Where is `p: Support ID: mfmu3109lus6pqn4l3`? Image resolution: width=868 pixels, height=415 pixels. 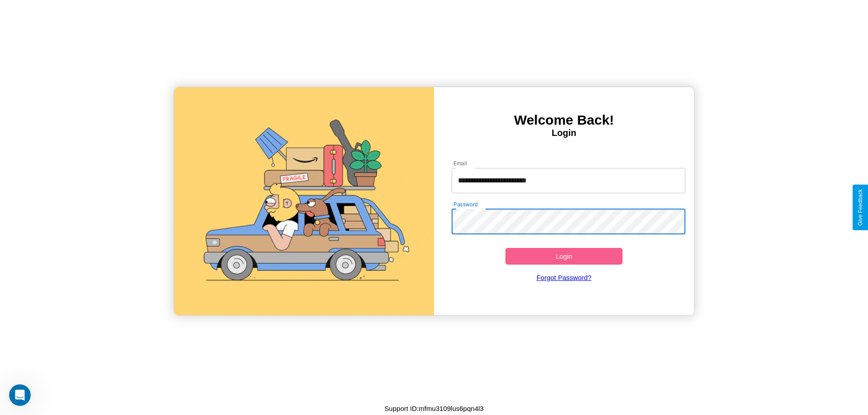
p: Support ID: mfmu3109lus6pqn4l3 is located at coordinates (433, 408).